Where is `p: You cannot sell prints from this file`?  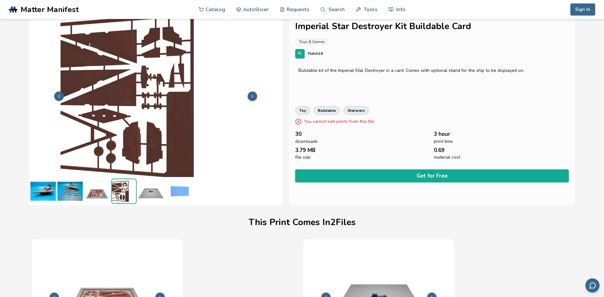 p: You cannot sell prints from this file is located at coordinates (339, 121).